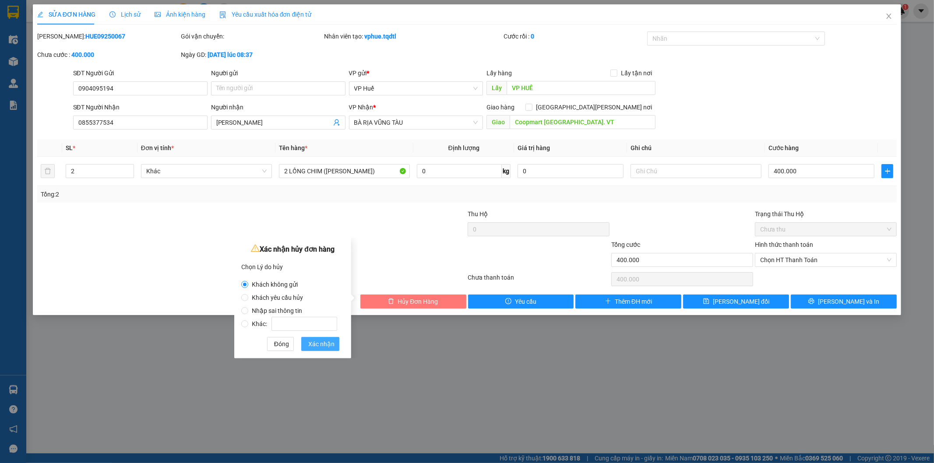 Image resolution: width=934 pixels, height=463 pixels. I want to click on span: Lấy hàng, so click(499, 73).